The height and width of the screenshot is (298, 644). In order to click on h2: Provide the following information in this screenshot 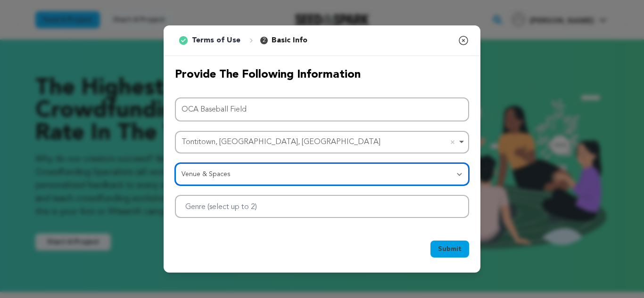, I will do `click(322, 75)`.